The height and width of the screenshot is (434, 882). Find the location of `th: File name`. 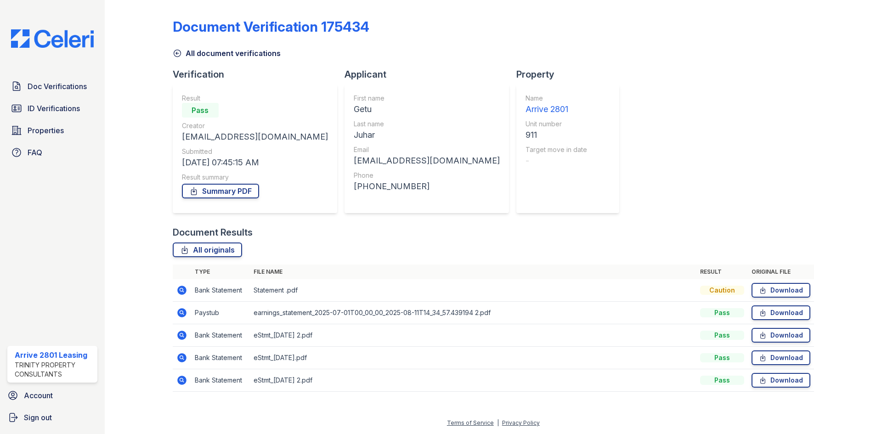

th: File name is located at coordinates (473, 272).